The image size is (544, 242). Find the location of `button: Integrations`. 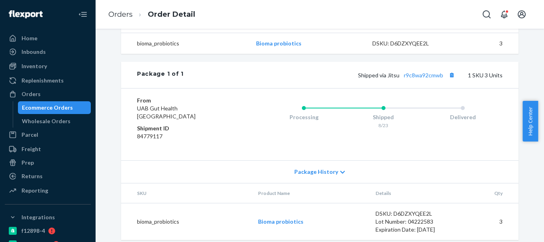

button: Integrations is located at coordinates (48, 217).